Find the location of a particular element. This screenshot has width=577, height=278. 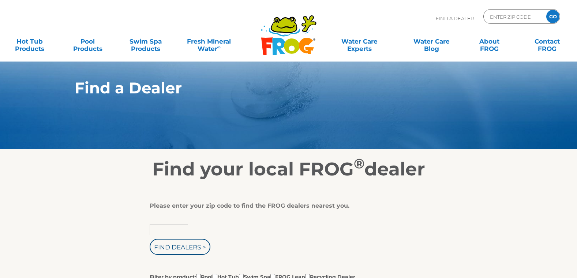

a: Hot TubProducts is located at coordinates (30, 41).